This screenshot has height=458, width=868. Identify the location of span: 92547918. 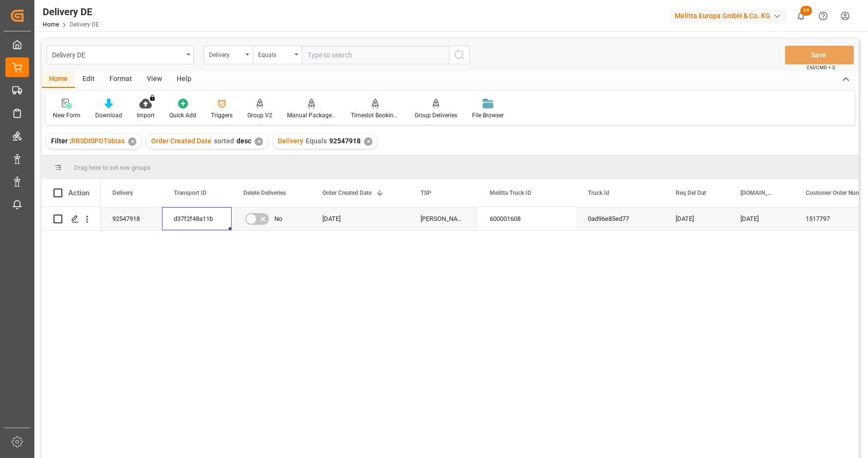
(345, 141).